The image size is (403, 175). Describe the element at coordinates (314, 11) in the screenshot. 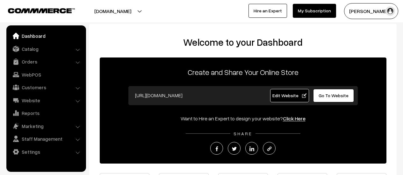

I see `a: My Subscription` at that location.